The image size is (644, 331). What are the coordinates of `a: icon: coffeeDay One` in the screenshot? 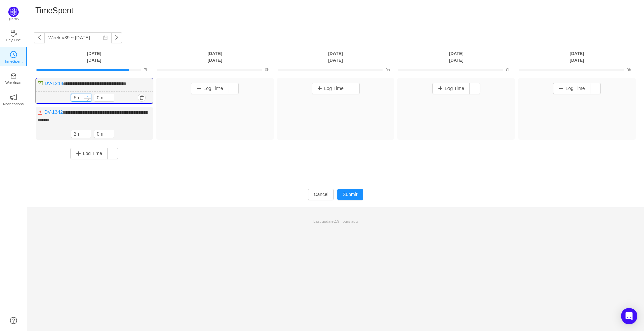 It's located at (13, 35).